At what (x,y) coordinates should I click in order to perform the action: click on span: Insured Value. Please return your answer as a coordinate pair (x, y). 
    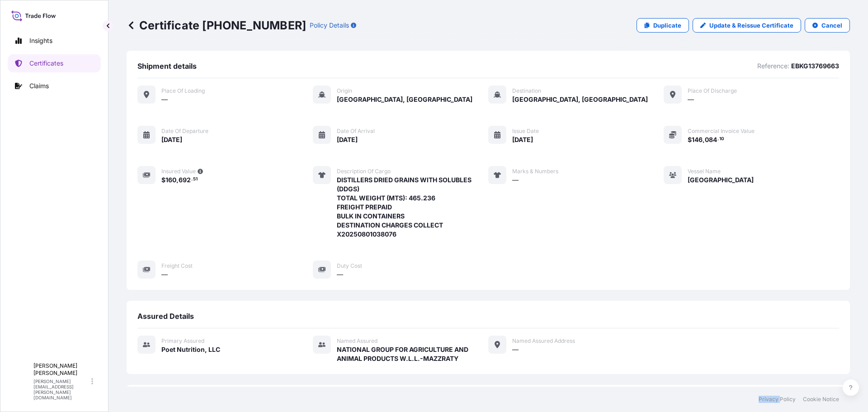
    Looking at the image, I should click on (179, 171).